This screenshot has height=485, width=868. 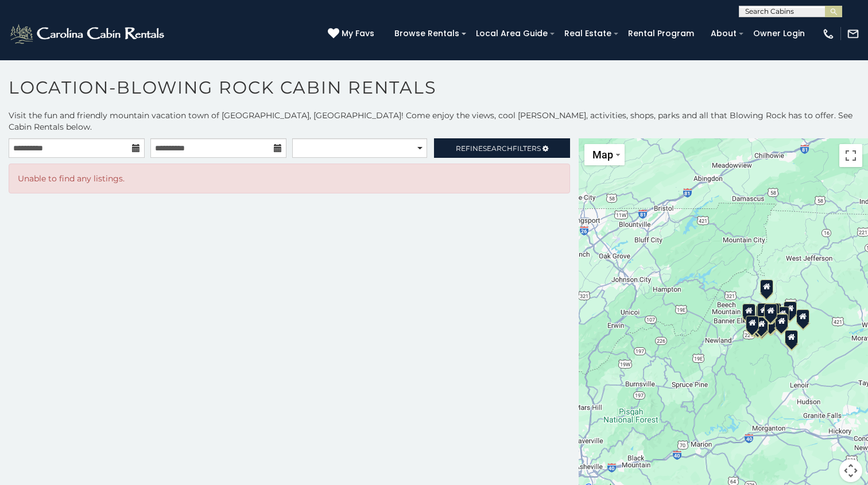 What do you see at coordinates (828, 34) in the screenshot?
I see `img: phone-regular-white.png` at bounding box center [828, 34].